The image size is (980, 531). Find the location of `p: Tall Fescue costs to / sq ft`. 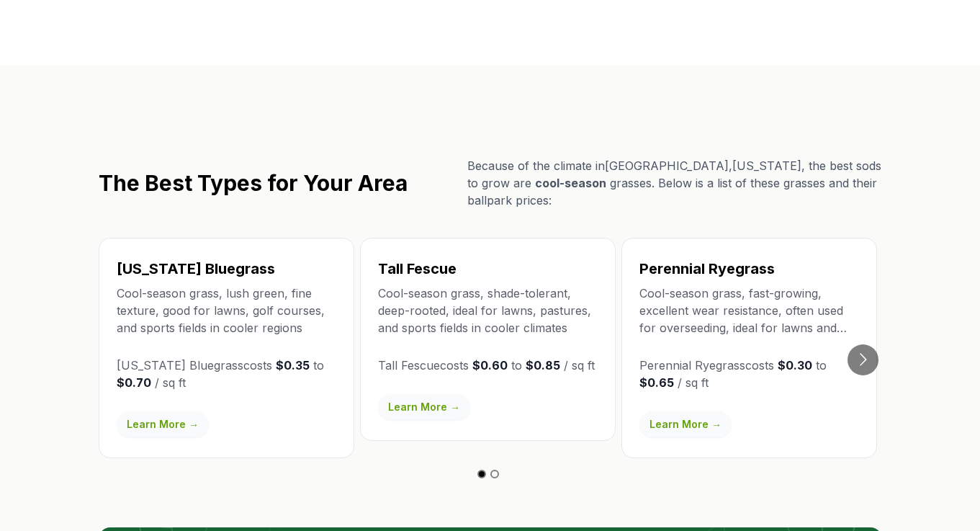

p: Tall Fescue costs to / sq ft is located at coordinates (487, 365).